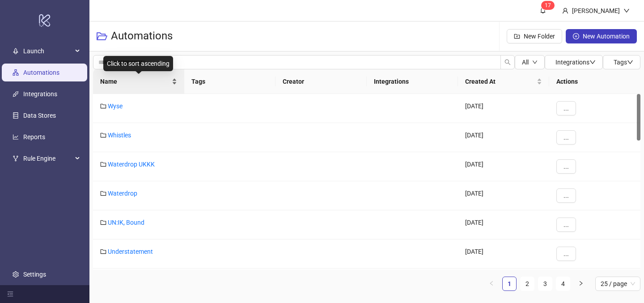 The width and height of the screenshot is (644, 303). Describe the element at coordinates (503, 81) in the screenshot. I see `th: Created At` at that location.